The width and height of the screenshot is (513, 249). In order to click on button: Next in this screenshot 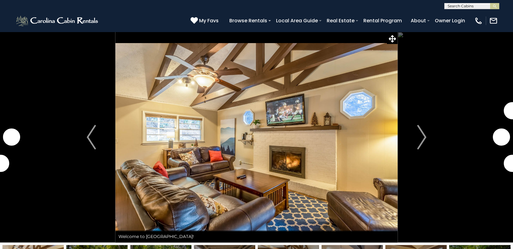, I will do `click(422, 137)`.